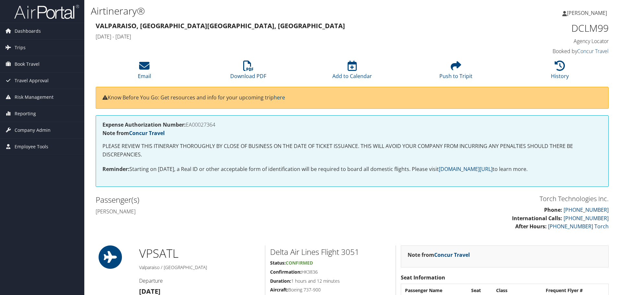 The height and width of the screenshot is (295, 620). I want to click on strong: Expense Authorization Number:, so click(144, 125).